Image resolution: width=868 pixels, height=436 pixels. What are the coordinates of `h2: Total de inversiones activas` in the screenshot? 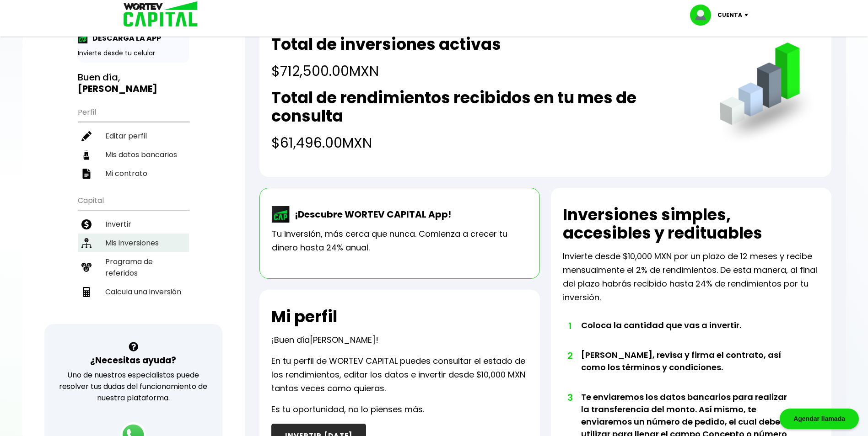 It's located at (386, 45).